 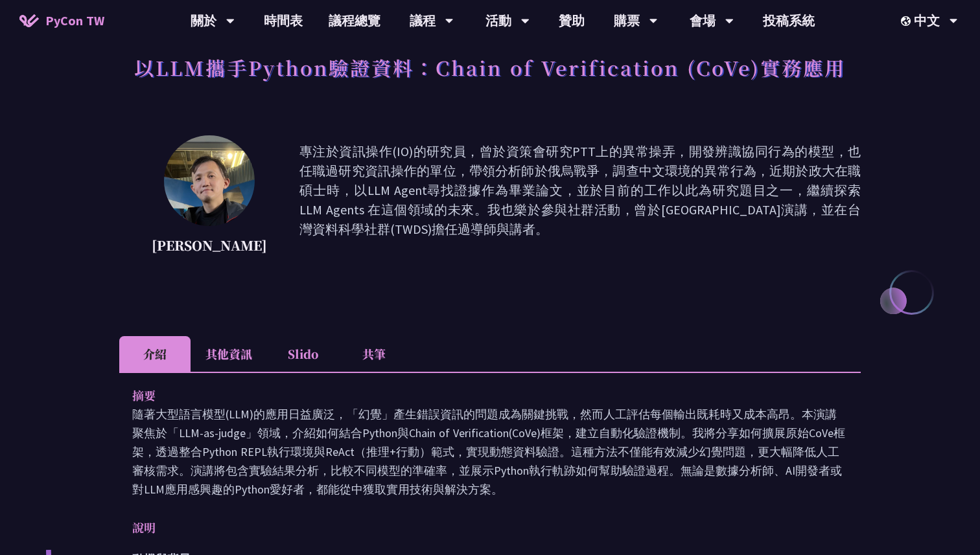 I want to click on p: 摘要, so click(x=477, y=395).